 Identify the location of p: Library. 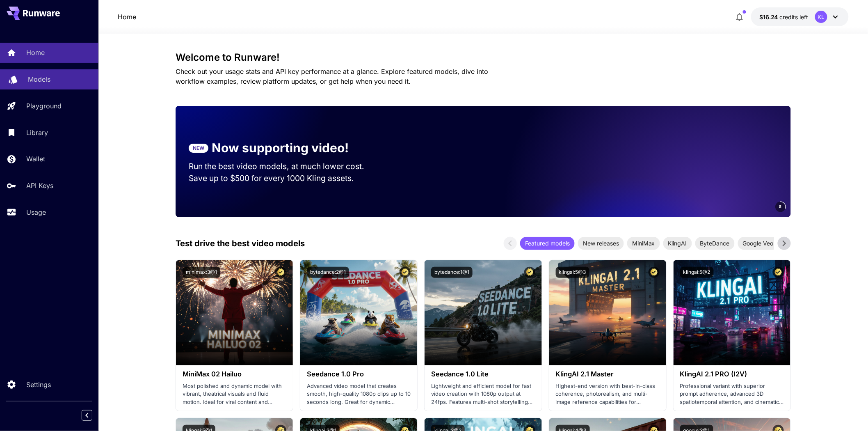
(37, 132).